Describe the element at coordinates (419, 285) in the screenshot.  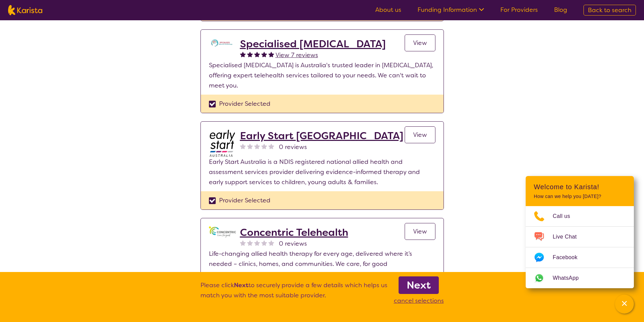
I see `a: Next` at that location.